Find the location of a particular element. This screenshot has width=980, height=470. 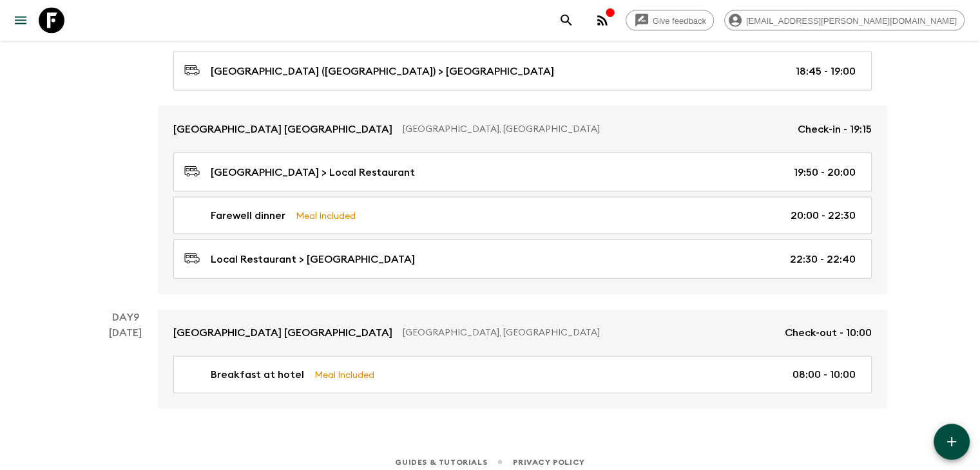

button: menu is located at coordinates (21, 21).